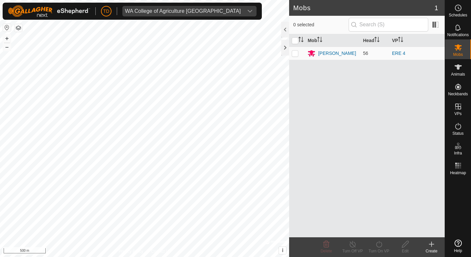 The image size is (471, 257). What do you see at coordinates (458, 114) in the screenshot?
I see `span: VPs` at bounding box center [458, 114].